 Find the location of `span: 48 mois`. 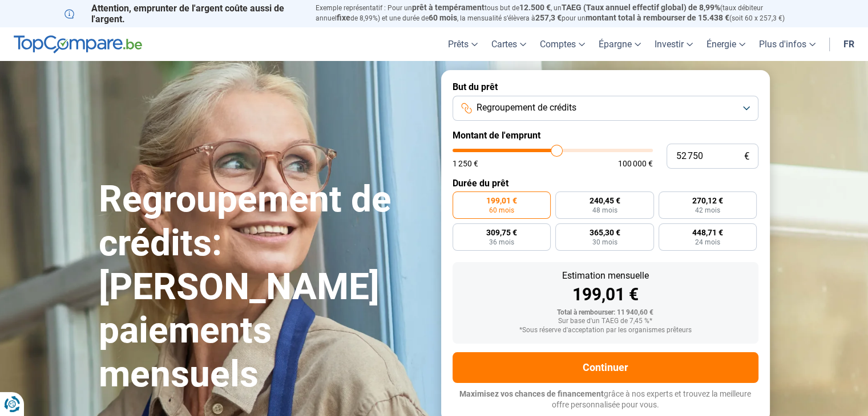

span: 48 mois is located at coordinates (604, 210).